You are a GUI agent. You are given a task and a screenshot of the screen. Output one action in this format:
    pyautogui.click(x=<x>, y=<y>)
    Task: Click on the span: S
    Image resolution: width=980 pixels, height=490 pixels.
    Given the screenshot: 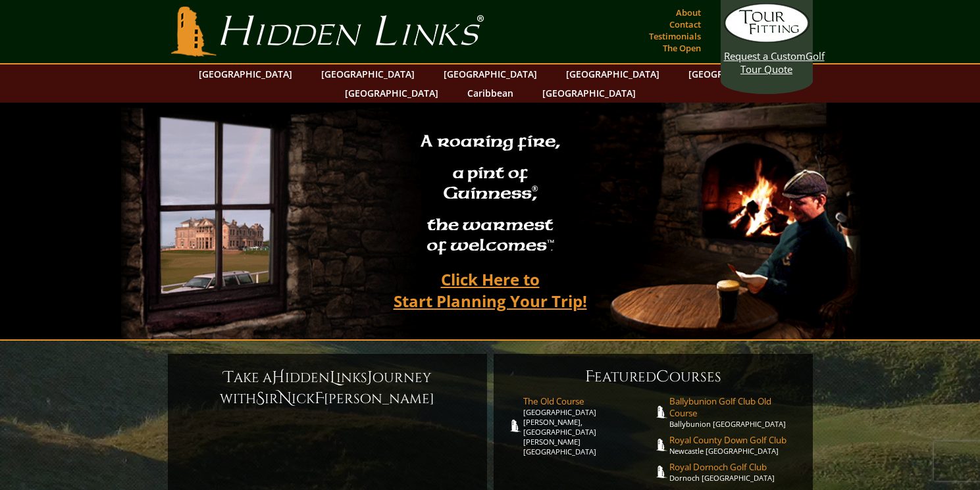 What is the action you would take?
    pyautogui.click(x=260, y=399)
    